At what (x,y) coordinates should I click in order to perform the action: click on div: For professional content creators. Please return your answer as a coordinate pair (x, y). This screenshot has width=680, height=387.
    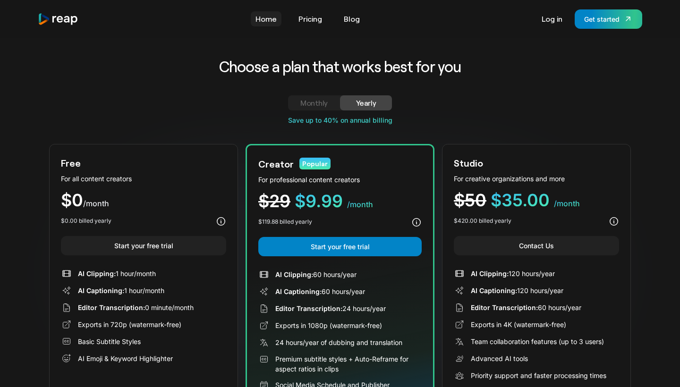
    Looking at the image, I should click on (340, 180).